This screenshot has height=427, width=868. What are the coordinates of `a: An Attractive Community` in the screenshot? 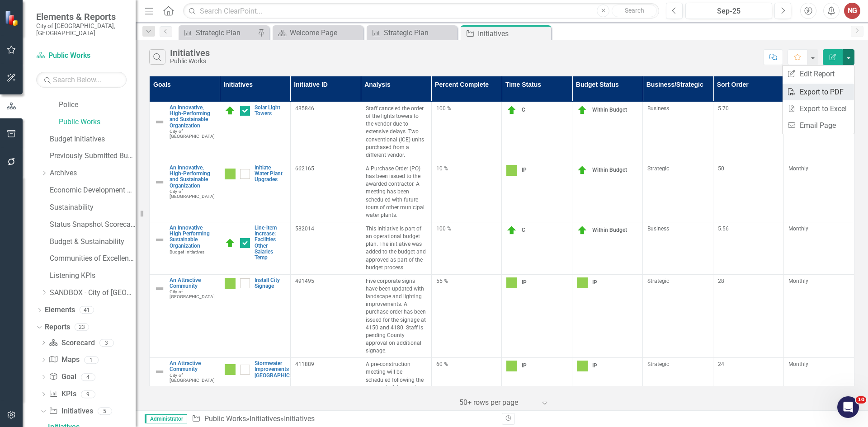 It's located at (192, 283).